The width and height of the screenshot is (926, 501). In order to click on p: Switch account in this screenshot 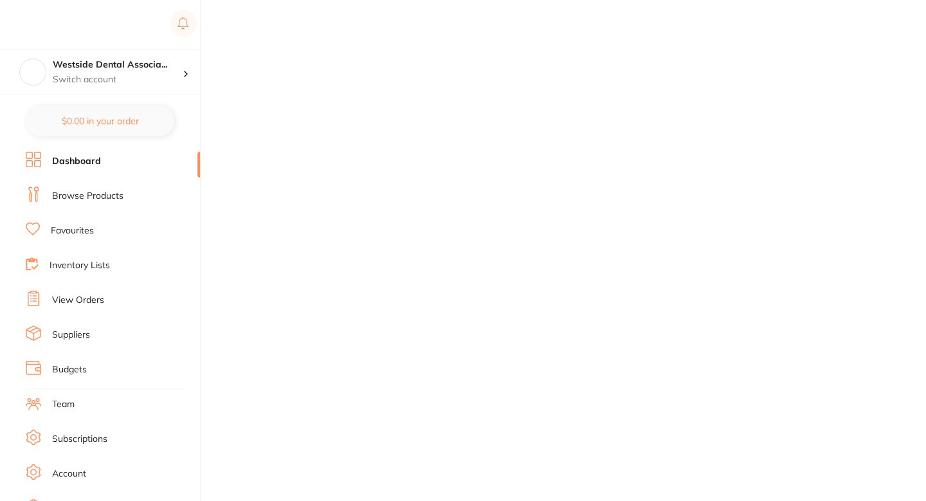, I will do `click(118, 80)`.